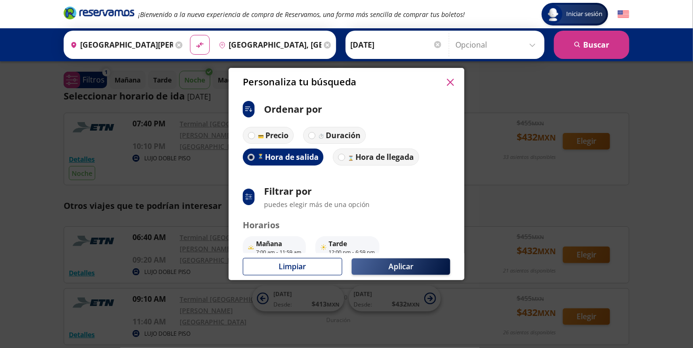 This screenshot has width=693, height=348. Describe the element at coordinates (317, 191) in the screenshot. I see `p: Filtrar por` at that location.